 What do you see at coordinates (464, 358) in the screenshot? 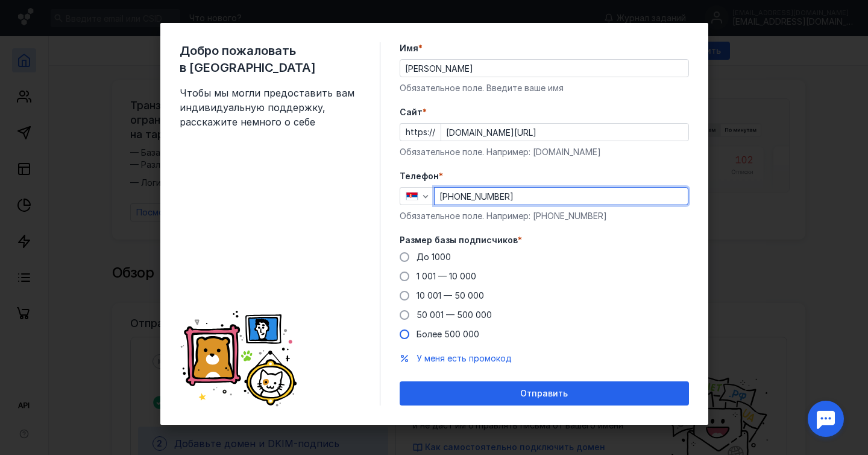
I see `button: У меня есть промокод` at bounding box center [464, 358].